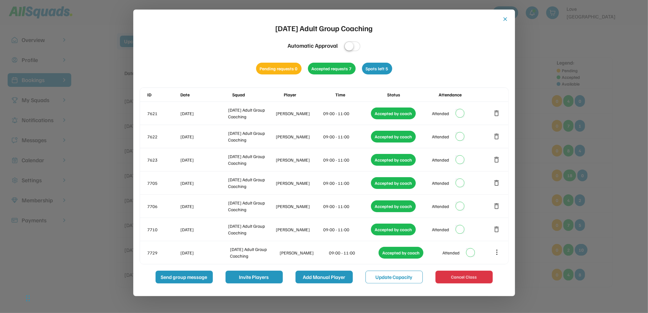 The image size is (648, 313). I want to click on button: Add Manual Player, so click(324, 277).